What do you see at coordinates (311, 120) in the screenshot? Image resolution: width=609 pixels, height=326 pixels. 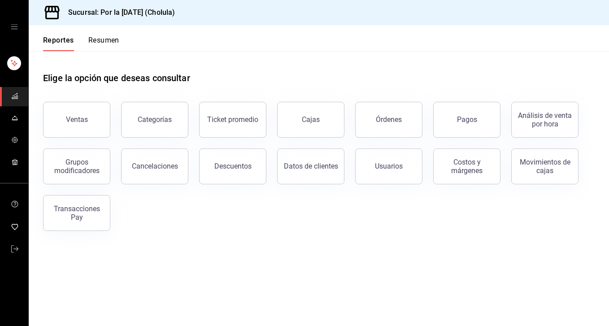 I see `a: Cajas` at bounding box center [311, 120].